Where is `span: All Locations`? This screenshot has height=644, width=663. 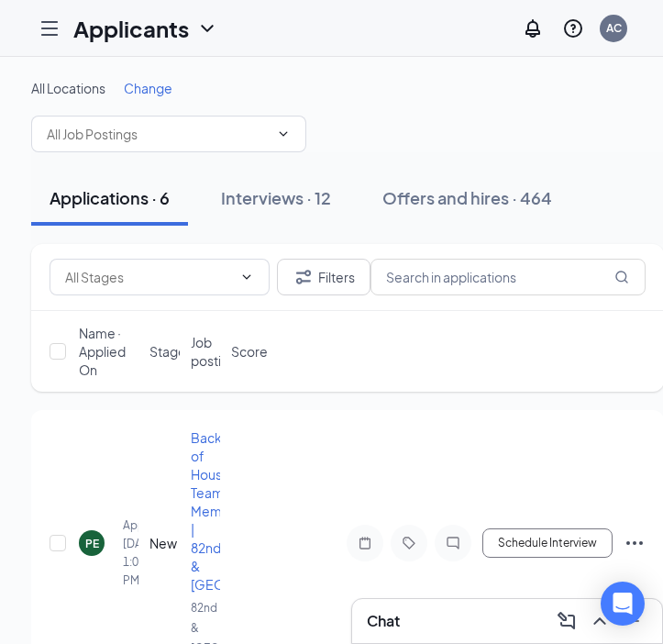 span: All Locations is located at coordinates (68, 88).